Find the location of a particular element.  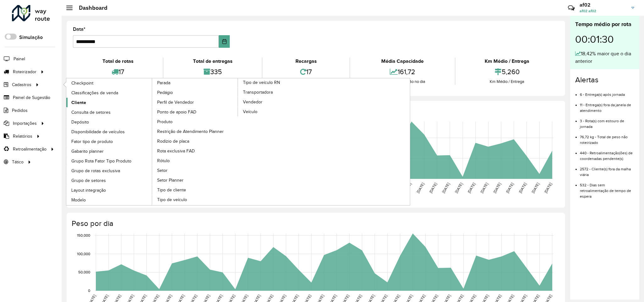

a: Contato Rápido is located at coordinates (571, 8).